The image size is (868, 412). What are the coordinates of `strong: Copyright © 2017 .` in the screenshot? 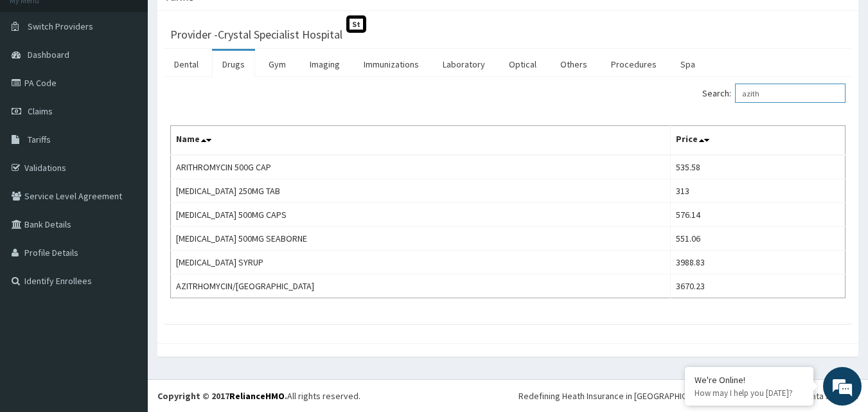 It's located at (222, 396).